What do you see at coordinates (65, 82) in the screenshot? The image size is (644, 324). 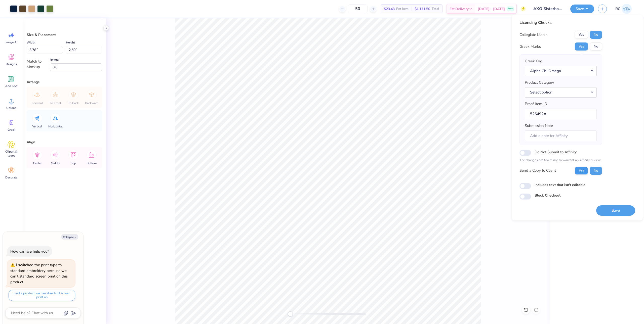 I see `div: Arrange` at bounding box center [65, 82].